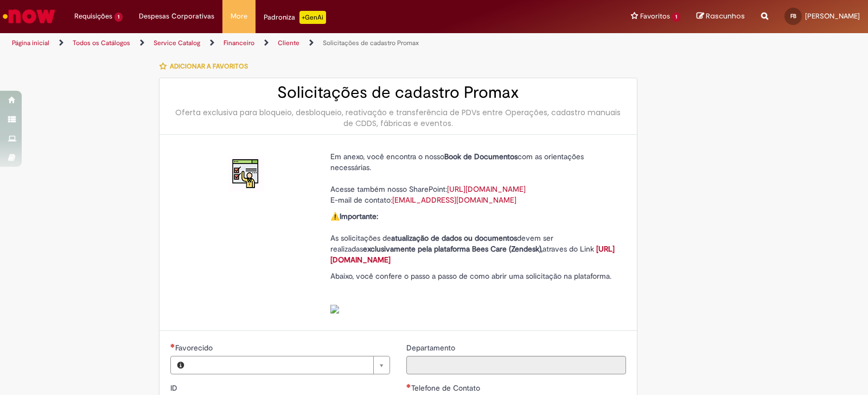 The width and height of the screenshot is (868, 395). I want to click on span: Requisições, so click(93, 17).